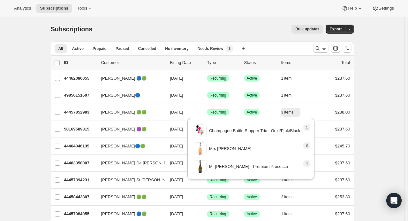  Describe the element at coordinates (336, 48) in the screenshot. I see `button: Customize table column order and visibility` at that location.